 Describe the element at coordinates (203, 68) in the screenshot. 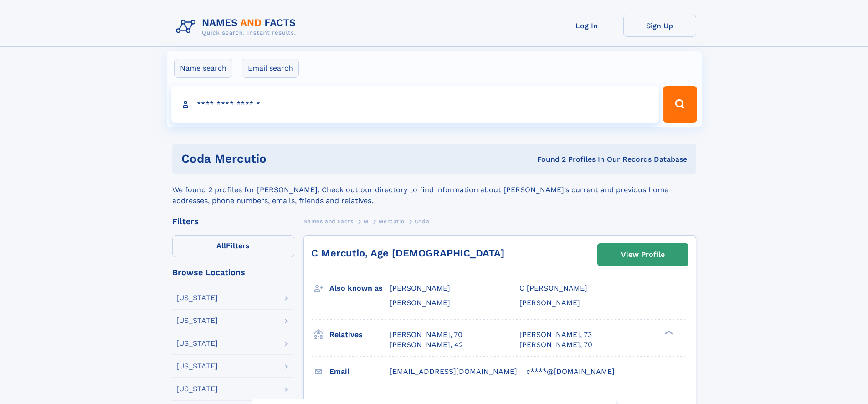

I see `label: Name search` at that location.